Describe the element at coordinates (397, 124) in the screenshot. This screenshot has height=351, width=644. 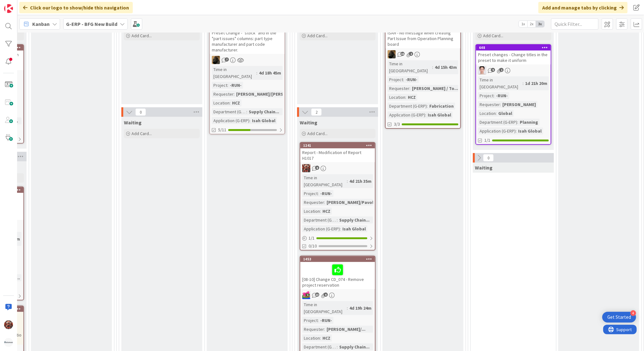
I see `span: 3/3` at that location.